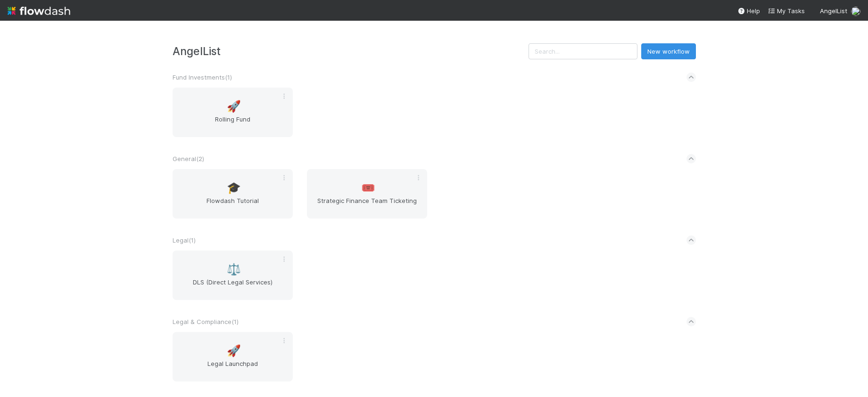 The image size is (868, 397). I want to click on a: 🚀Rolling Fund, so click(233, 112).